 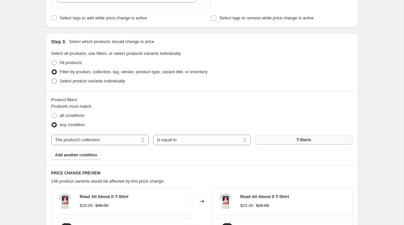 I want to click on span: T-Shirts, so click(x=303, y=140).